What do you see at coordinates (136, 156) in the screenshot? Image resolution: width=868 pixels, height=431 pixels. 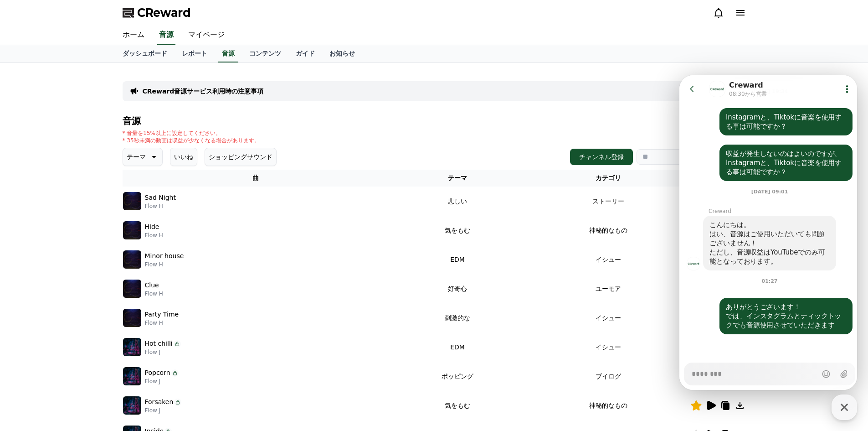 I see `p: テーマ` at bounding box center [136, 156].